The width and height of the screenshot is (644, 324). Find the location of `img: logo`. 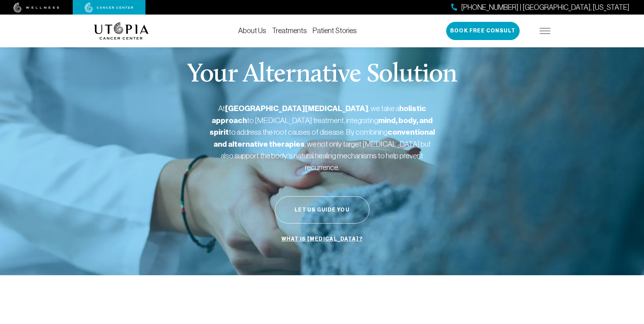

img: logo is located at coordinates (121, 31).